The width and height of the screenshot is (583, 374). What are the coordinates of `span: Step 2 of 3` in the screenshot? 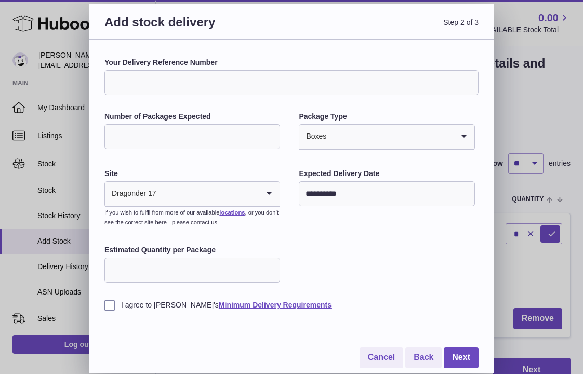 It's located at (385, 28).